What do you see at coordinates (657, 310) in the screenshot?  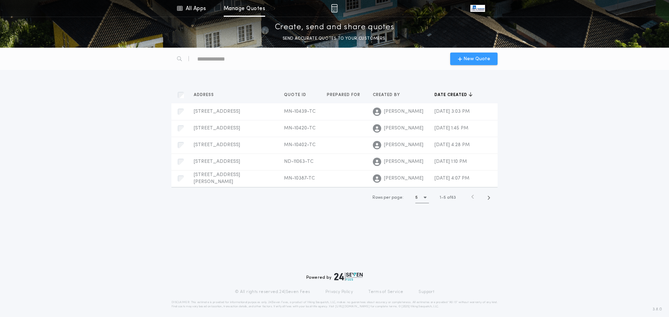 I see `span: 3.8.0` at bounding box center [657, 310].